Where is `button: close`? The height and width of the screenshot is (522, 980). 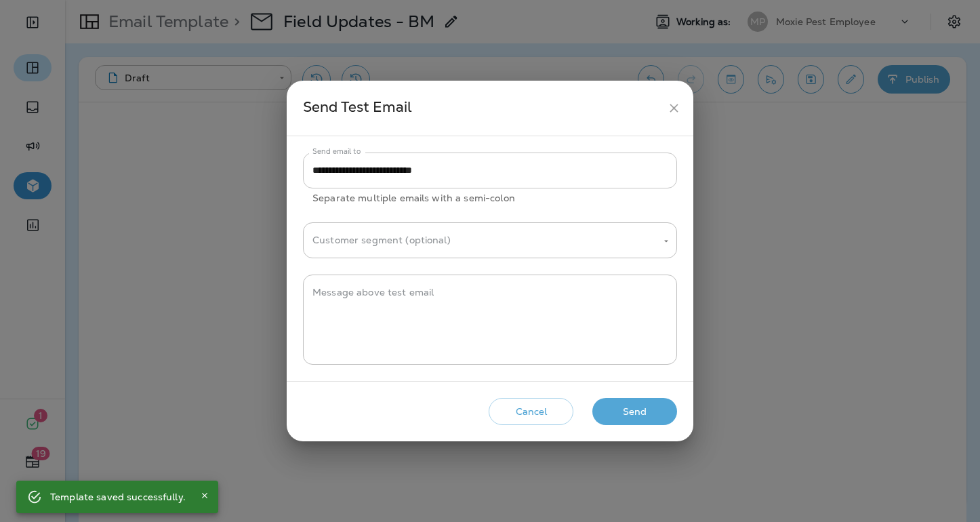
button: close is located at coordinates (674, 108).